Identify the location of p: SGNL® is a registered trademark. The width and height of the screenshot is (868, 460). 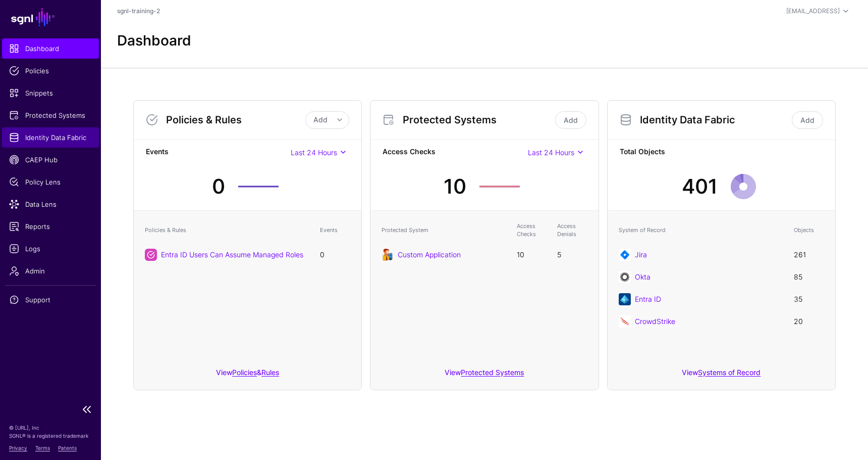
(51, 436).